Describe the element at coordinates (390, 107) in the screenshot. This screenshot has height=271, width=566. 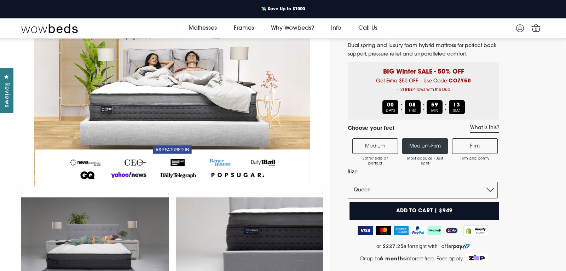
I see `div: DAYS` at that location.